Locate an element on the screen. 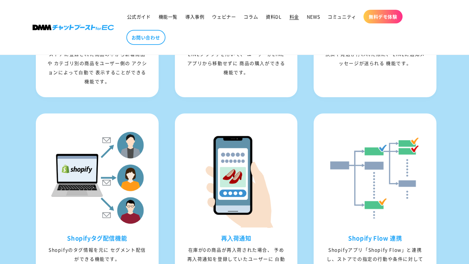  span: 資料DL is located at coordinates (274, 17).